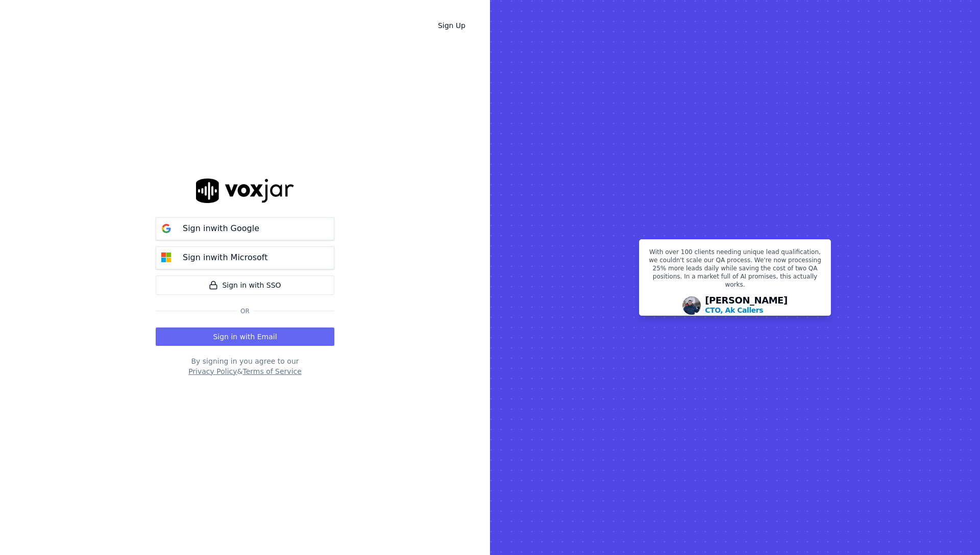  I want to click on p: CTO, Ak Callers, so click(734, 310).